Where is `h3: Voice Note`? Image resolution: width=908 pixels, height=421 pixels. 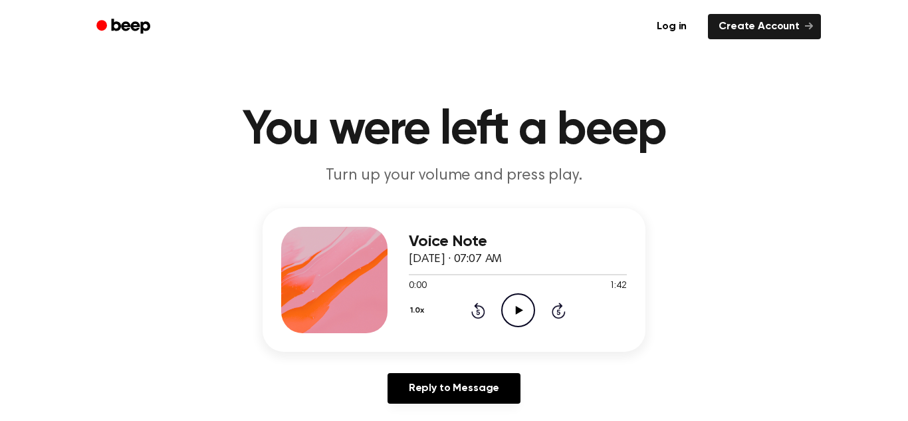 h3: Voice Note is located at coordinates (518, 241).